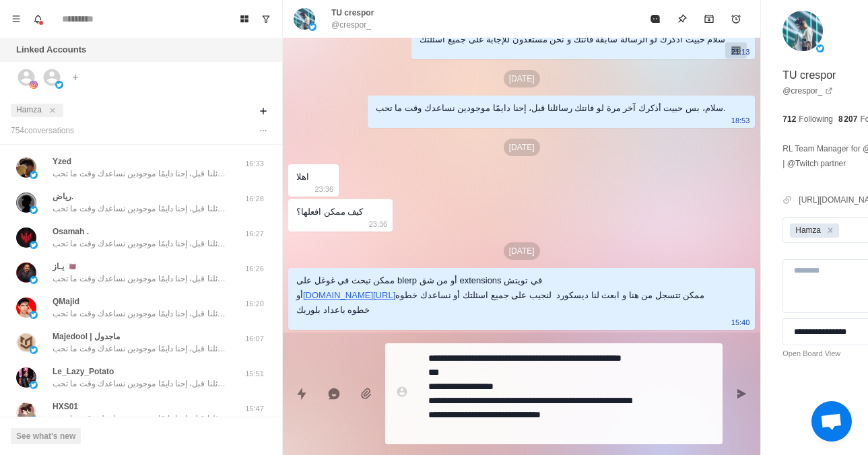 Image resolution: width=868 pixels, height=455 pixels. Describe the element at coordinates (709, 19) in the screenshot. I see `button: Archive` at that location.